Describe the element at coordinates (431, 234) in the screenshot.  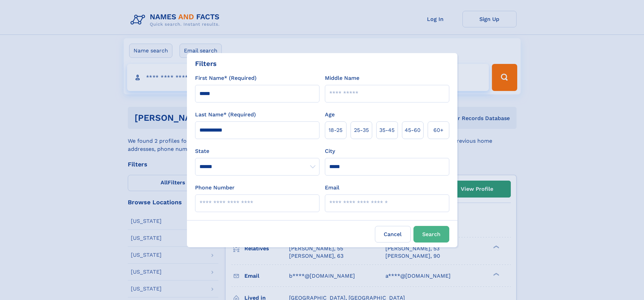
I see `button: Search` at that location.